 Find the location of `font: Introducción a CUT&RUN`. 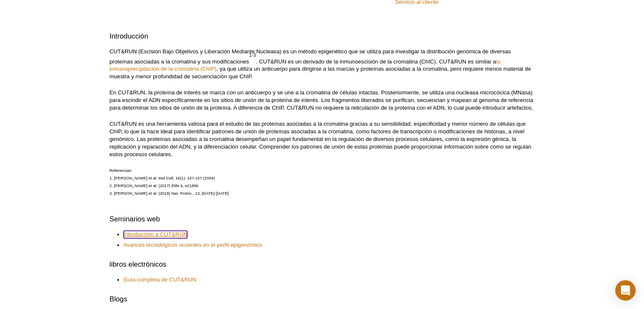

font: Introducción a CUT&RUN is located at coordinates (156, 234).